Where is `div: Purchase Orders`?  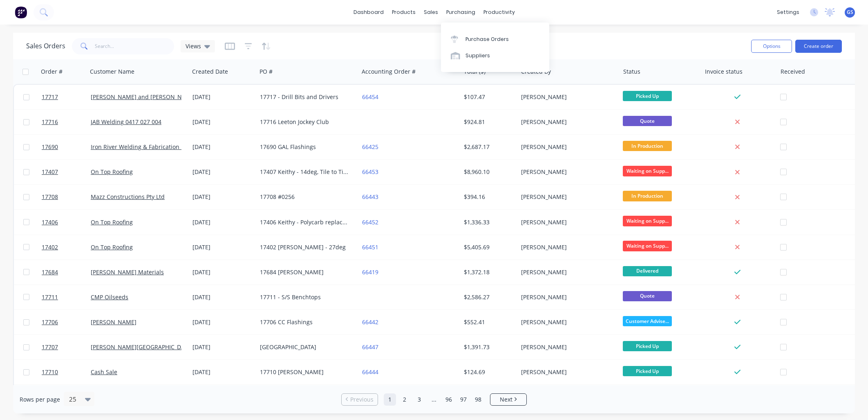 div: Purchase Orders is located at coordinates (487, 39).